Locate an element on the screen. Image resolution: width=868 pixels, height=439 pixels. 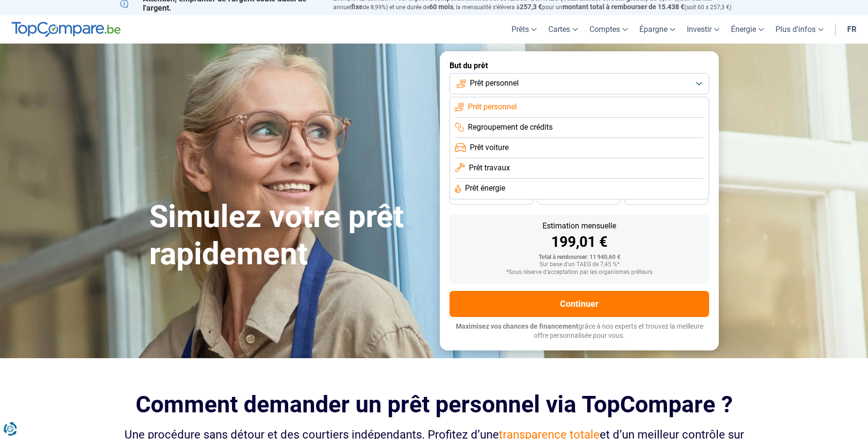
span: fixe is located at coordinates (357, 7).